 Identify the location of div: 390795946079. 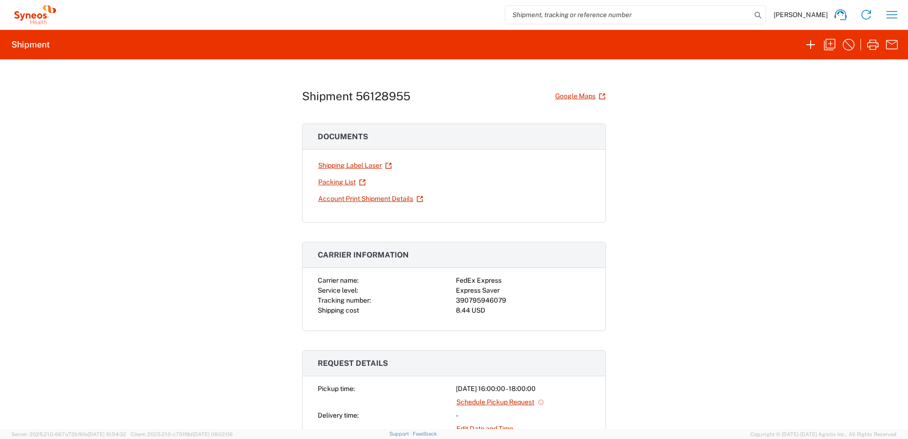
(523, 300).